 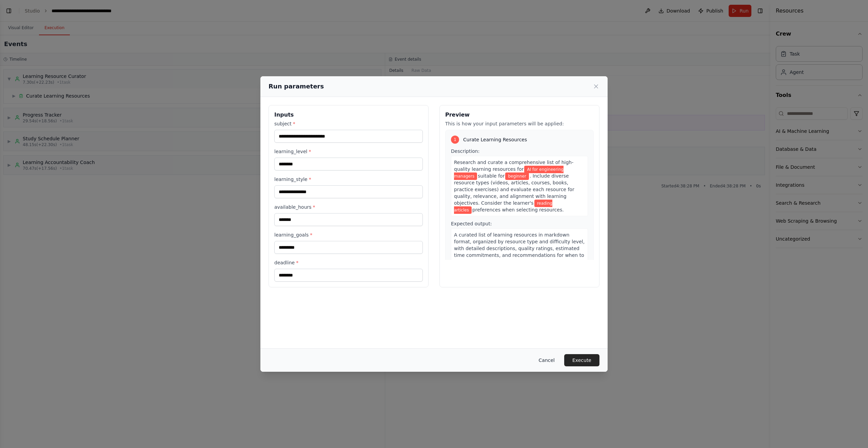 I want to click on h3: Preview, so click(x=519, y=115).